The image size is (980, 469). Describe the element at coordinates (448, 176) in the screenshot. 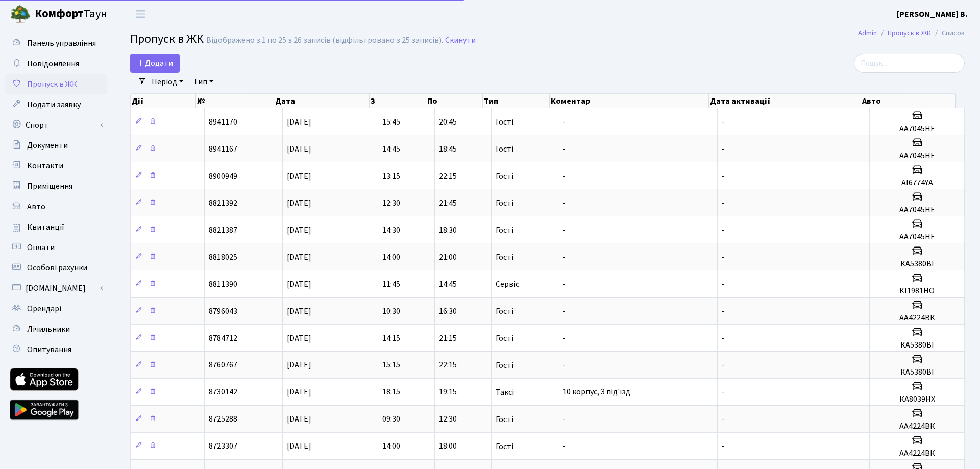

I see `span: 22:15` at that location.